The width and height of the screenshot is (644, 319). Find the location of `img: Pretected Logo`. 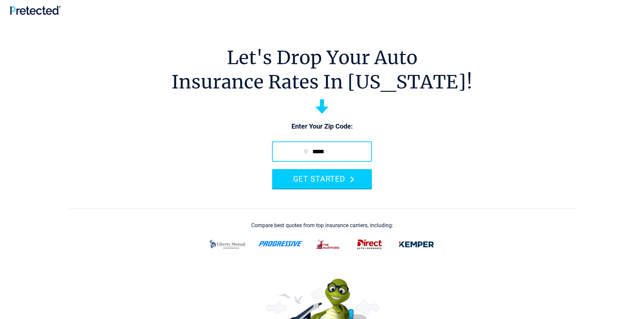

img: Pretected Logo is located at coordinates (35, 10).